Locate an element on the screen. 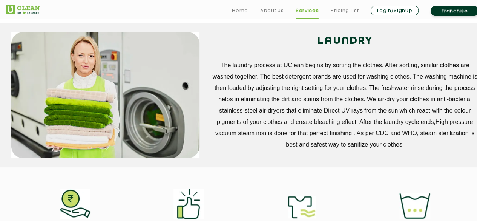 This screenshot has height=221, width=477. a: Login/Signup is located at coordinates (395, 11).